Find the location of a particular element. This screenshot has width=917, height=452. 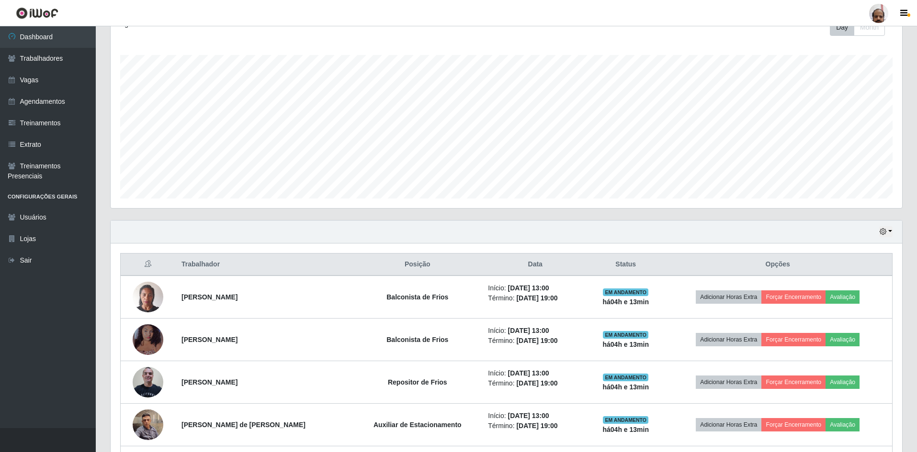

button: Month is located at coordinates (869, 27).